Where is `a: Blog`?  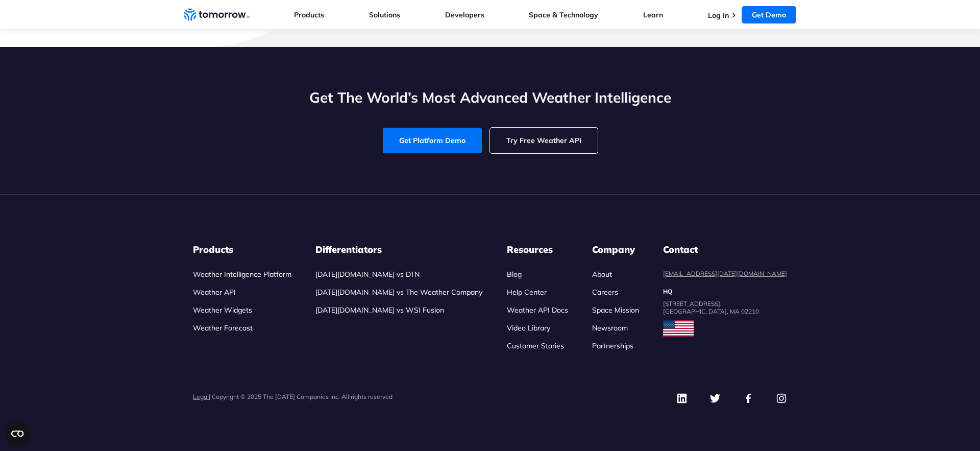
a: Blog is located at coordinates (514, 274).